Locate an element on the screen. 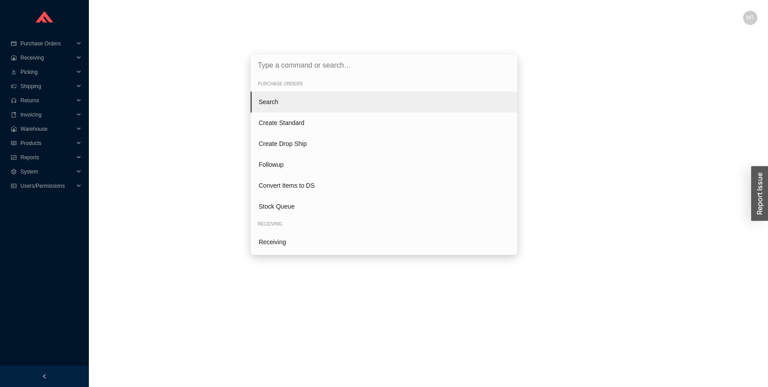 The height and width of the screenshot is (387, 768). span: Followup is located at coordinates (271, 164).